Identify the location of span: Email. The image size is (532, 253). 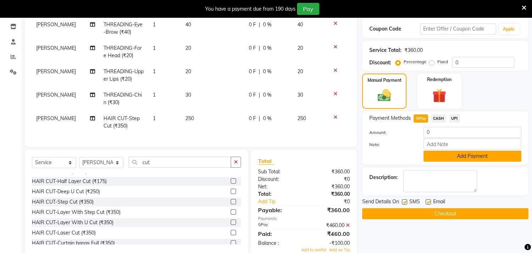
(440, 202).